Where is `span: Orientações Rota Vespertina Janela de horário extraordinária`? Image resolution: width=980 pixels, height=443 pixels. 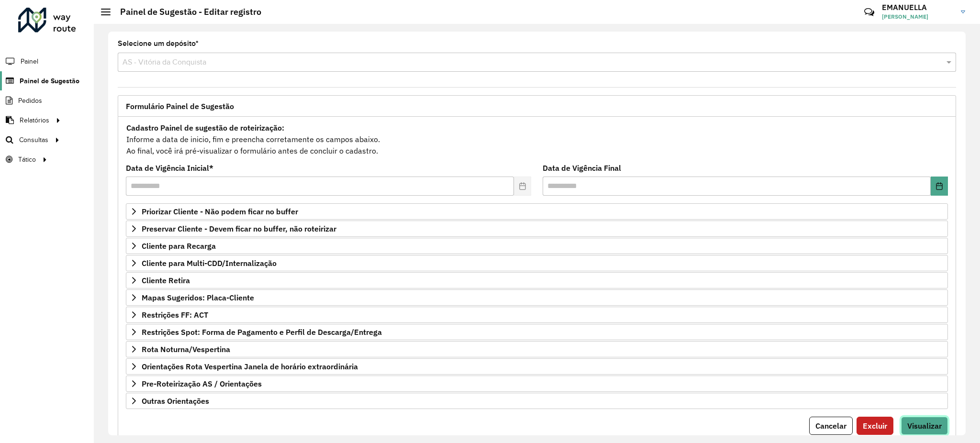
span: Orientações Rota Vespertina Janela de horário extraordinária is located at coordinates (250, 367).